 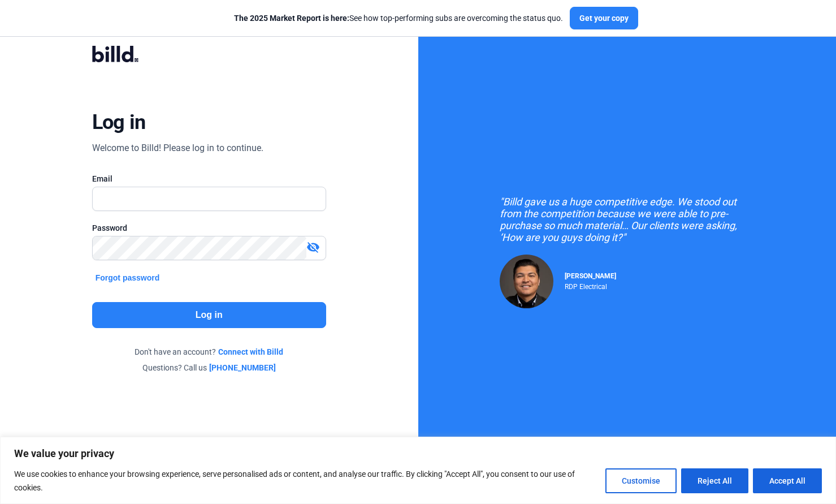 What do you see at coordinates (128, 277) in the screenshot?
I see `button: Forgot password` at bounding box center [128, 277].